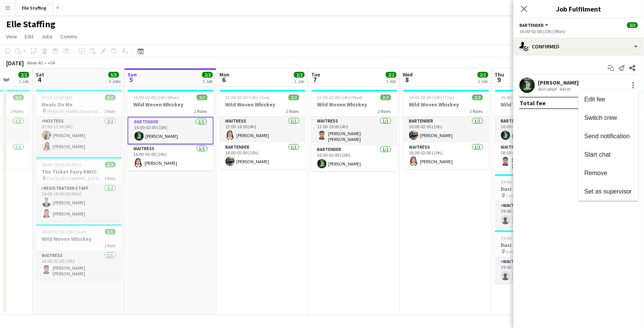 This screenshot has width=644, height=328. I want to click on button: Edit fee, so click(608, 100).